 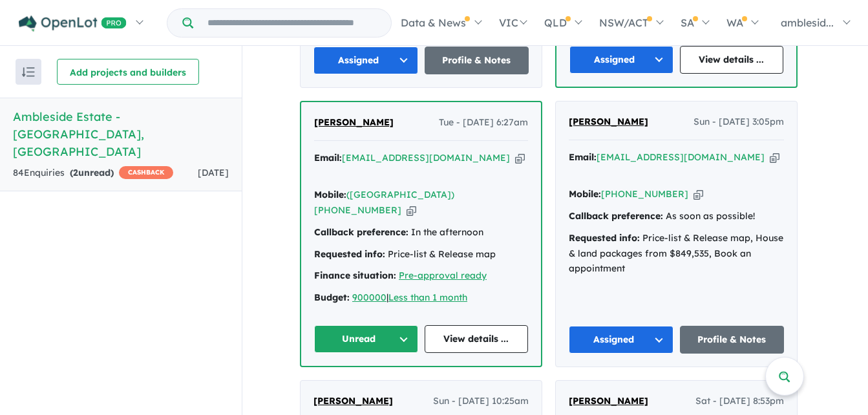 I want to click on div: Price-list & Release map, so click(x=421, y=255).